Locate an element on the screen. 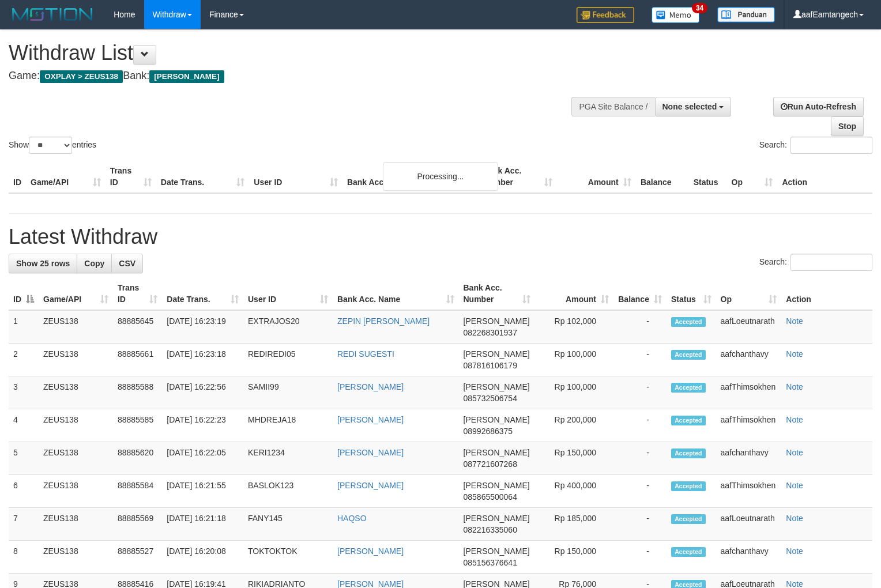 The image size is (881, 588). span: Copy 082216335060 to clipboard is located at coordinates (490, 530).